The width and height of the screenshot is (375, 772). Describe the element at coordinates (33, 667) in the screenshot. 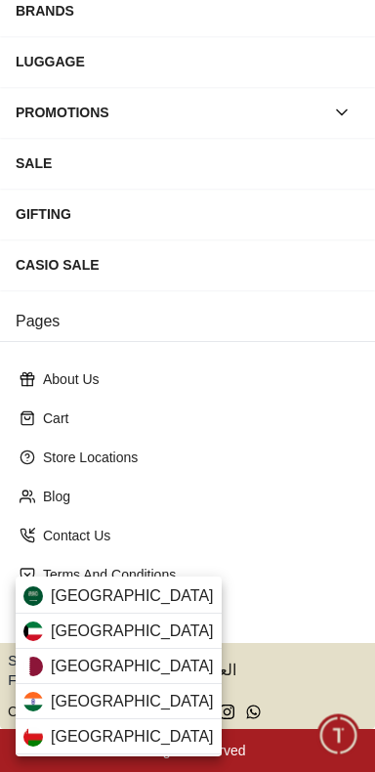

I see `img: Qatar` at that location.